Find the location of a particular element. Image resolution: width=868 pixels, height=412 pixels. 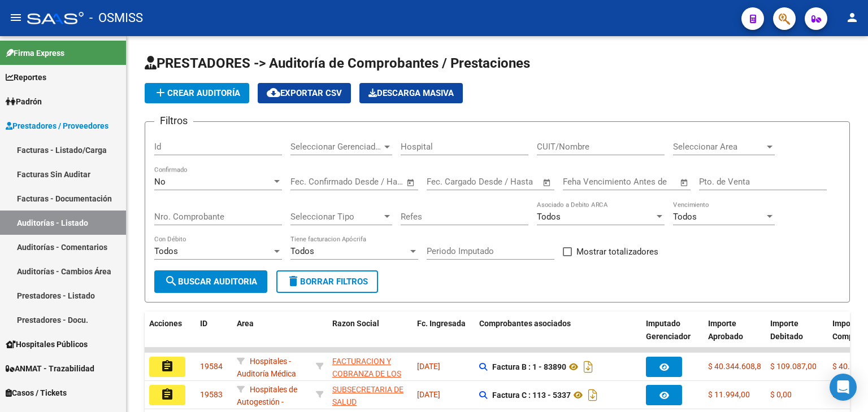

span: Seleccionar Tipo is located at coordinates (336, 217).